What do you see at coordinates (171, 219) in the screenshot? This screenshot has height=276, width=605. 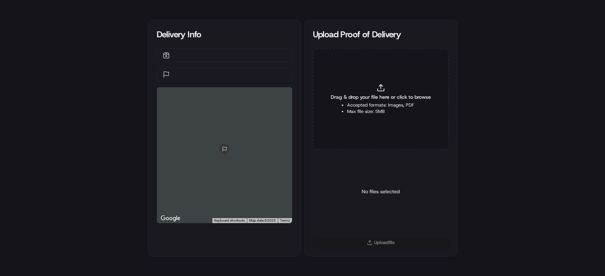 I see `a: Open this area in Google Maps (opens a new window)` at bounding box center [171, 219].